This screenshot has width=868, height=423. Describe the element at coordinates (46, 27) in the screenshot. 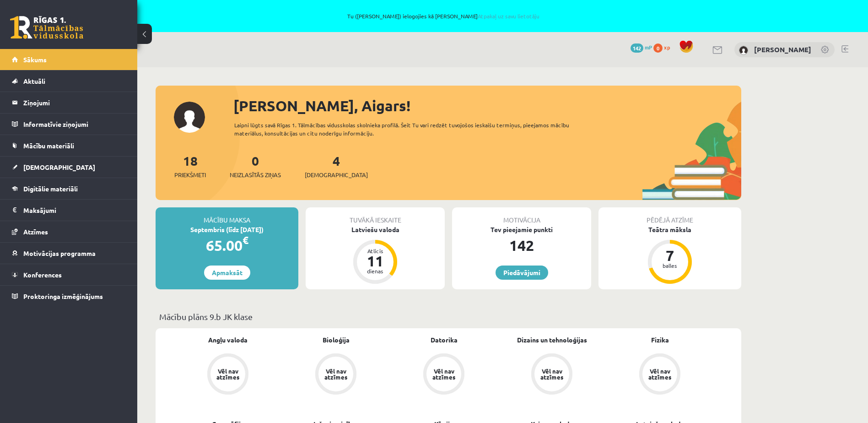

I see `a: Rīgas 1. Tālmācības vidusskola` at that location.